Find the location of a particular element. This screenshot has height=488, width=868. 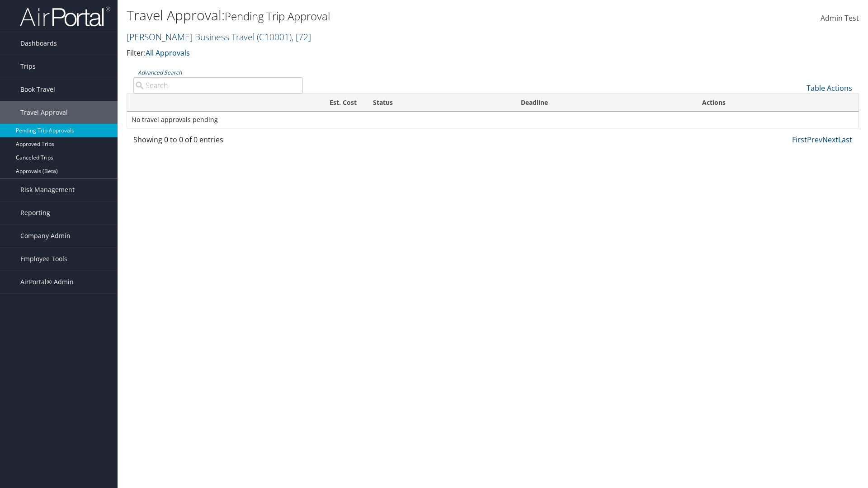

a: Advanced Search is located at coordinates (160, 73).